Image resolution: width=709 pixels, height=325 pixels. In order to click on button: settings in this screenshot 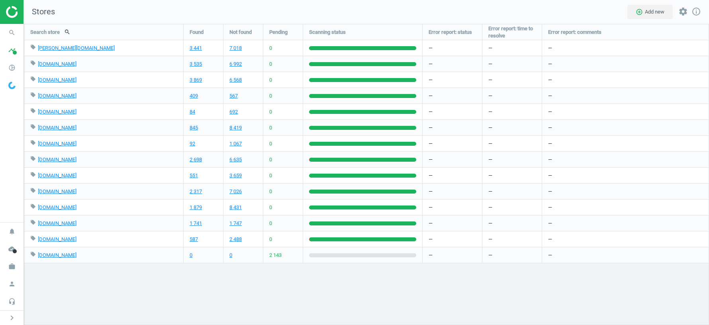, I will do `click(683, 12)`.